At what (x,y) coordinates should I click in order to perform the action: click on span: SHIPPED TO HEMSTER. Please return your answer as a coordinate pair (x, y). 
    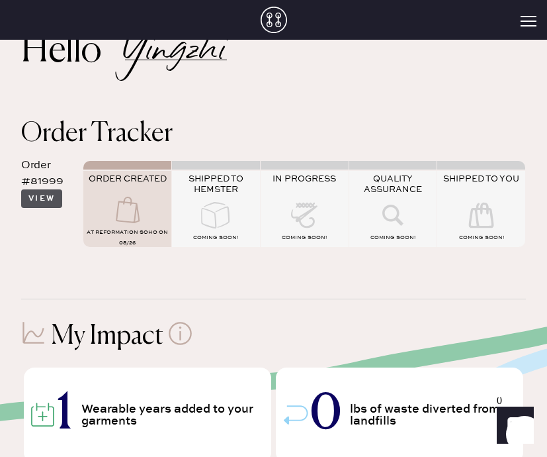
    Looking at the image, I should click on (216, 184).